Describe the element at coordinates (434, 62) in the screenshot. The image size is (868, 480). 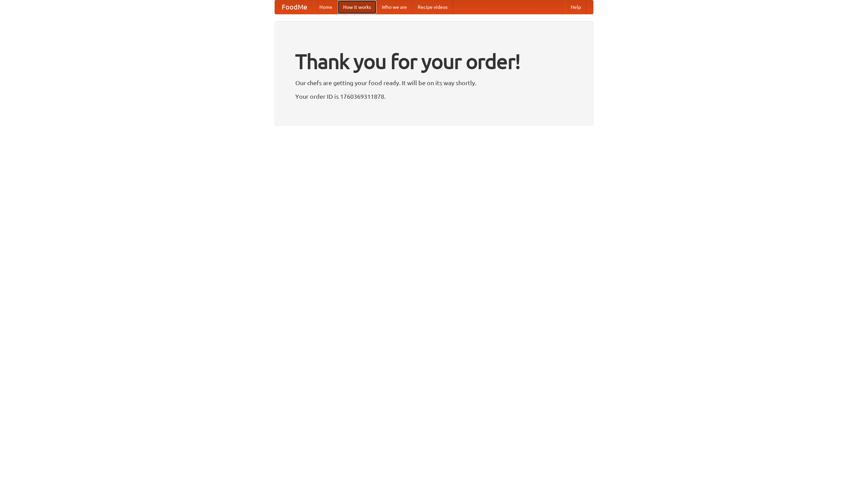
I see `h1: Thank you for your order!` at that location.